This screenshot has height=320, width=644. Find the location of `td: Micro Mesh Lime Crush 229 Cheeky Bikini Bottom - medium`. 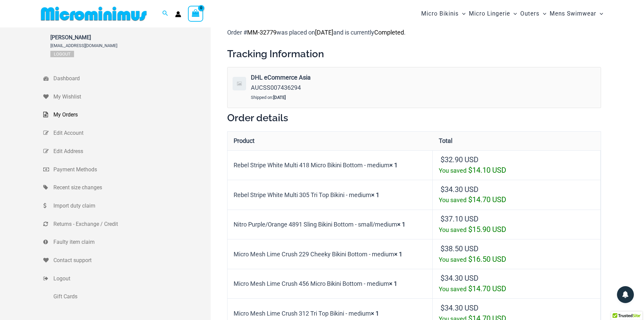

td: Micro Mesh Lime Crush 229 Cheeky Bikini Bottom - medium is located at coordinates (330, 254).